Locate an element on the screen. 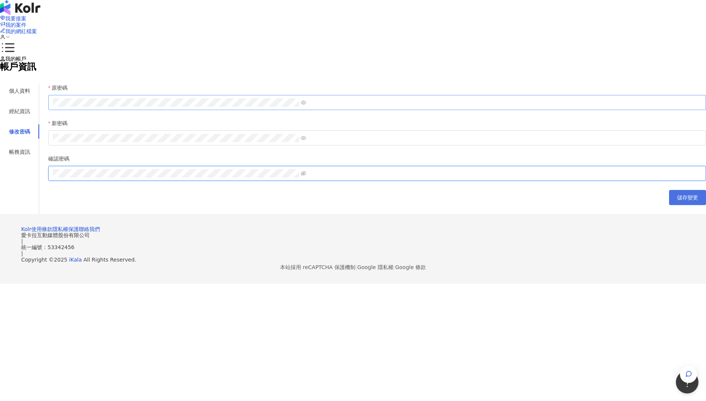 This screenshot has width=706, height=401. a: Google 隱私權 is located at coordinates (376, 267).